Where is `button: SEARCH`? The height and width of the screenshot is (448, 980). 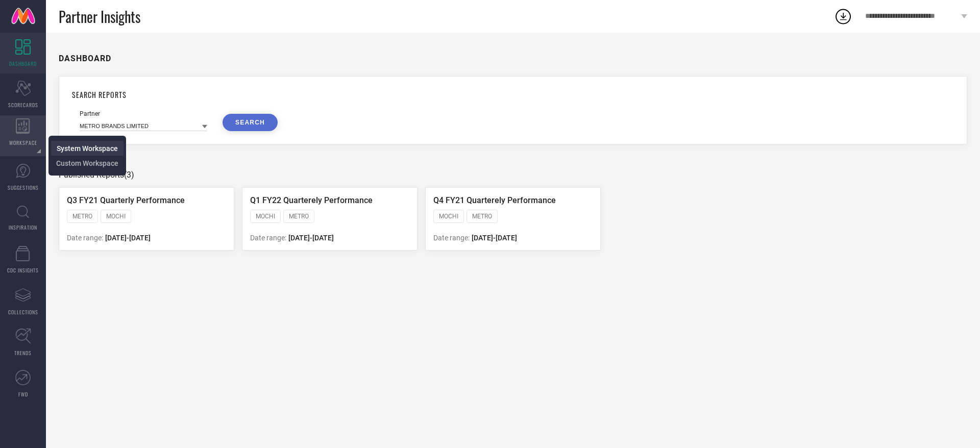
button: SEARCH is located at coordinates (250, 123).